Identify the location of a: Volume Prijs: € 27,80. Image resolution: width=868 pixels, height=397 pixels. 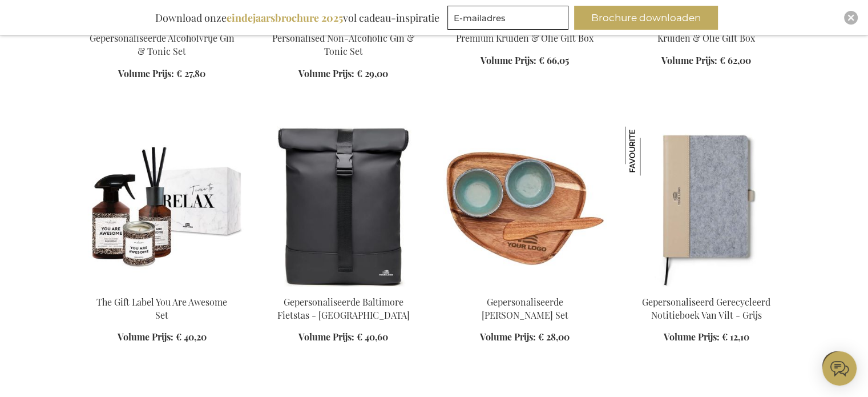
(161, 73).